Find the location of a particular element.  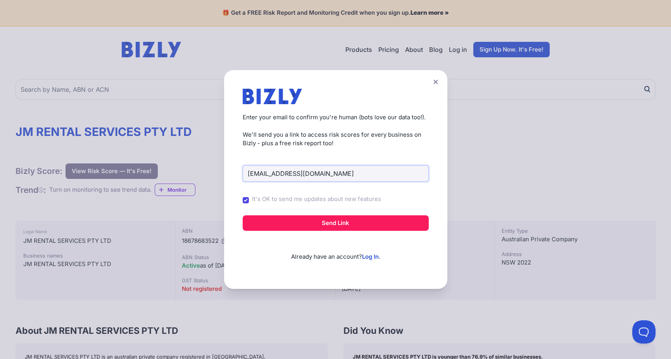

input: Email is located at coordinates (336, 174).